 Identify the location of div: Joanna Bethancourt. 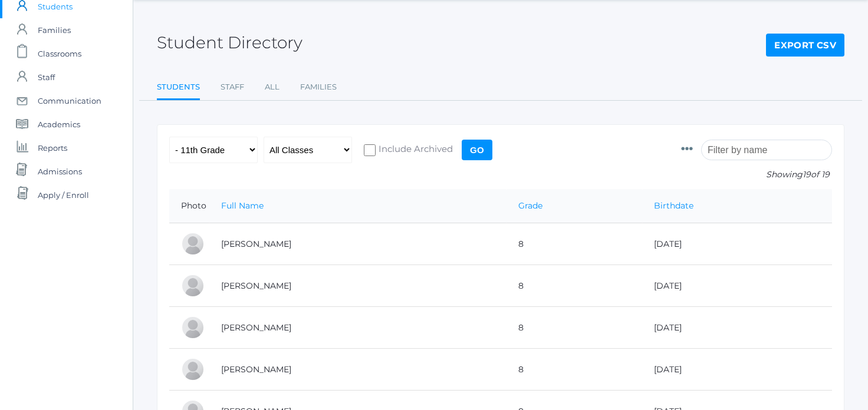
(193, 328).